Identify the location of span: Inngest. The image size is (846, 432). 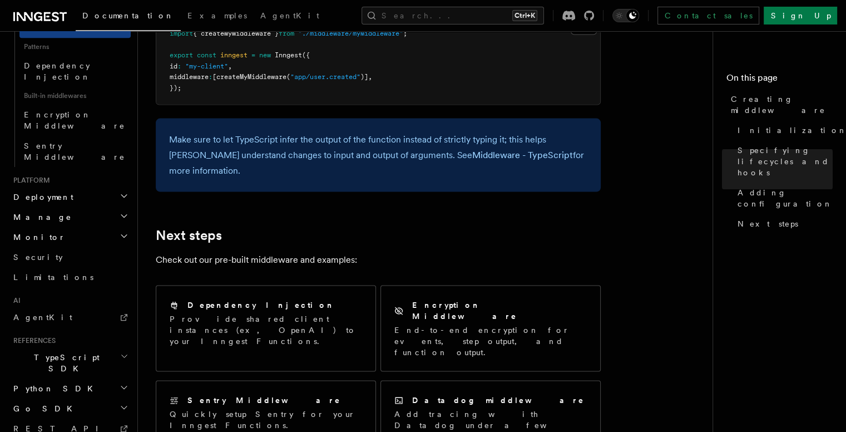
(288, 55).